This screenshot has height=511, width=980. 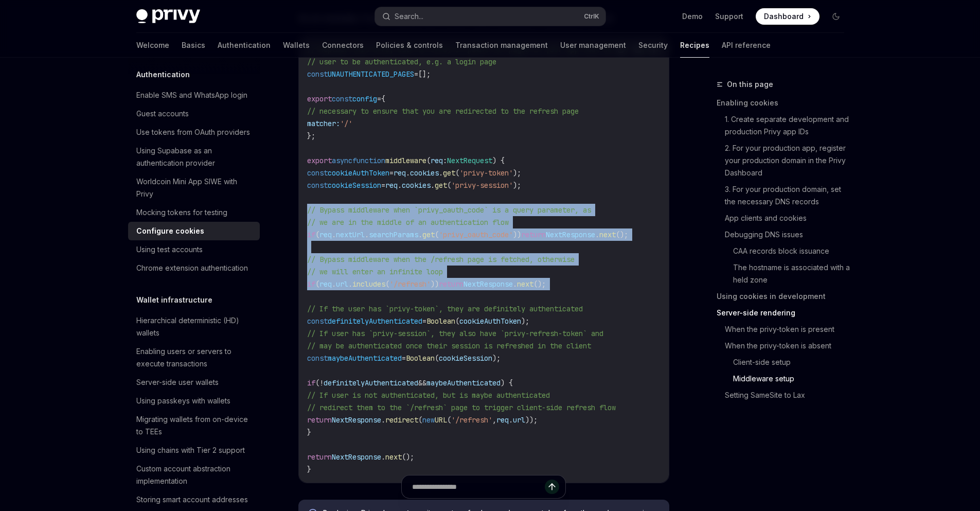 I want to click on h5: Wallet infrastructure, so click(x=175, y=300).